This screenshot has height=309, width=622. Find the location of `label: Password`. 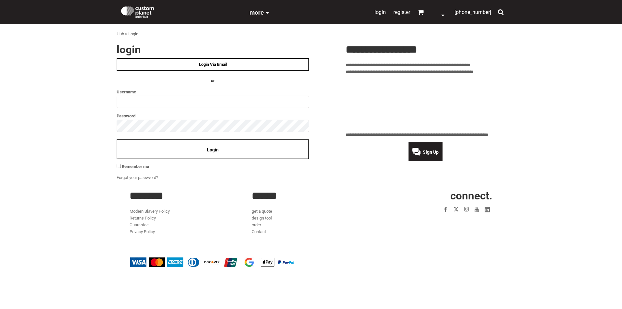

label: Password is located at coordinates (213, 116).